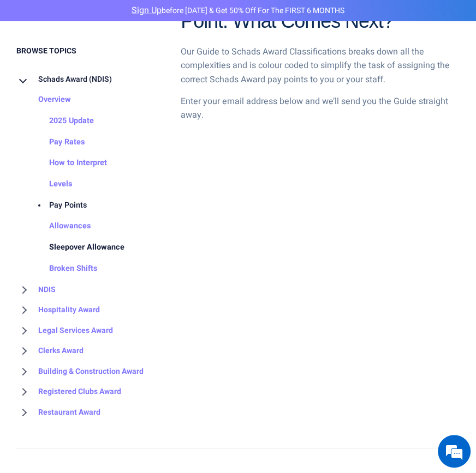 The width and height of the screenshot is (476, 473). I want to click on a: Sign Up, so click(146, 10).